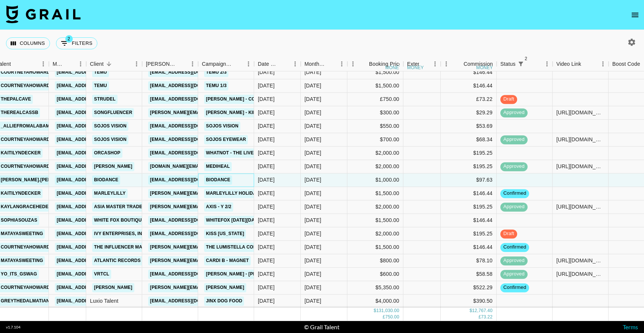 The width and height of the screenshot is (644, 333). I want to click on div: 9/23/2025, so click(266, 247).